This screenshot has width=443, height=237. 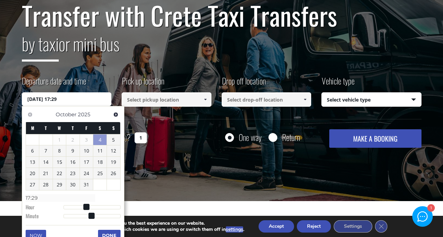 I want to click on a: 27, so click(x=32, y=185).